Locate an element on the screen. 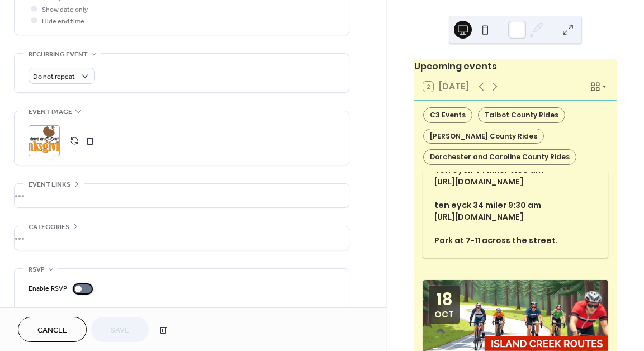 The image size is (644, 351). div: 18 is located at coordinates (444, 300).